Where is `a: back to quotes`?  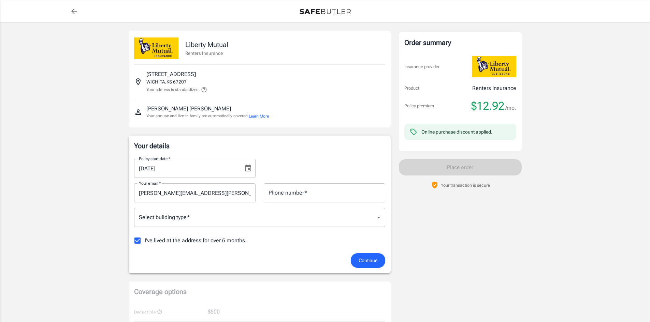
a: back to quotes is located at coordinates (74, 11).